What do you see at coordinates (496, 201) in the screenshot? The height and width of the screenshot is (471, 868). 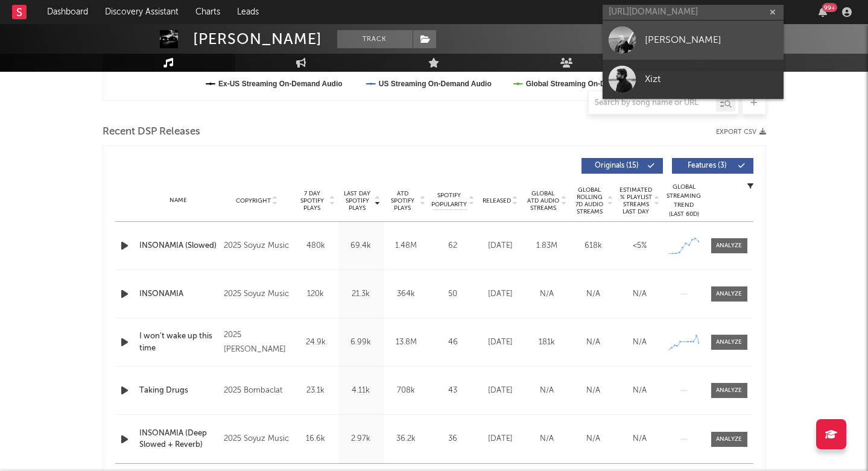 I see `span: Released` at bounding box center [496, 201].